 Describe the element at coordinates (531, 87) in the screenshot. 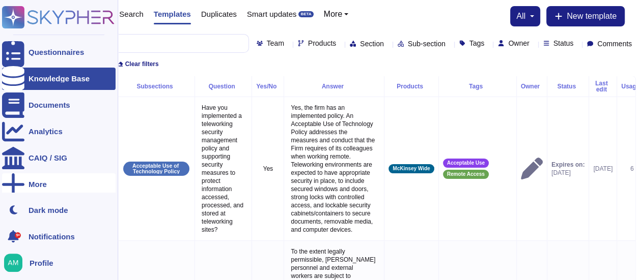

I see `div: Owner` at that location.